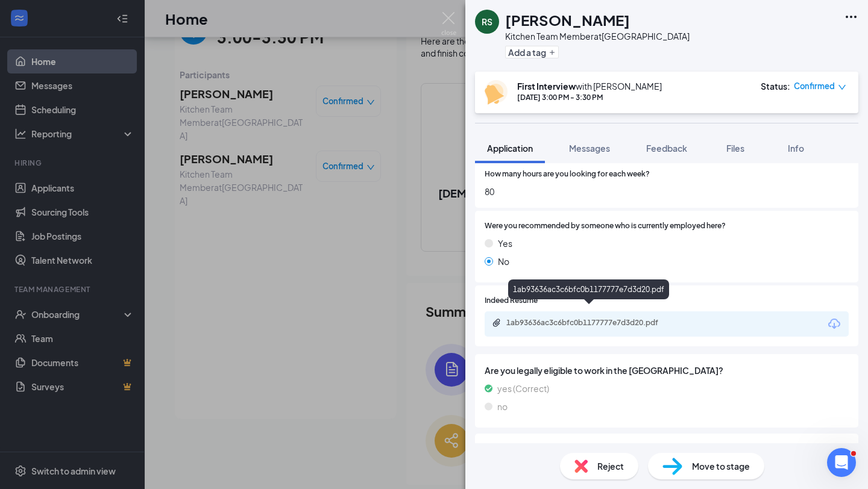 The height and width of the screenshot is (489, 868). Describe the element at coordinates (667, 192) in the screenshot. I see `span: 80` at that location.